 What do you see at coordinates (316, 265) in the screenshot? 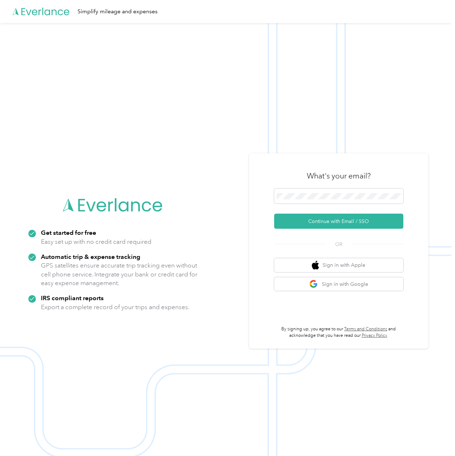
I see `img: apple logo` at bounding box center [316, 265].